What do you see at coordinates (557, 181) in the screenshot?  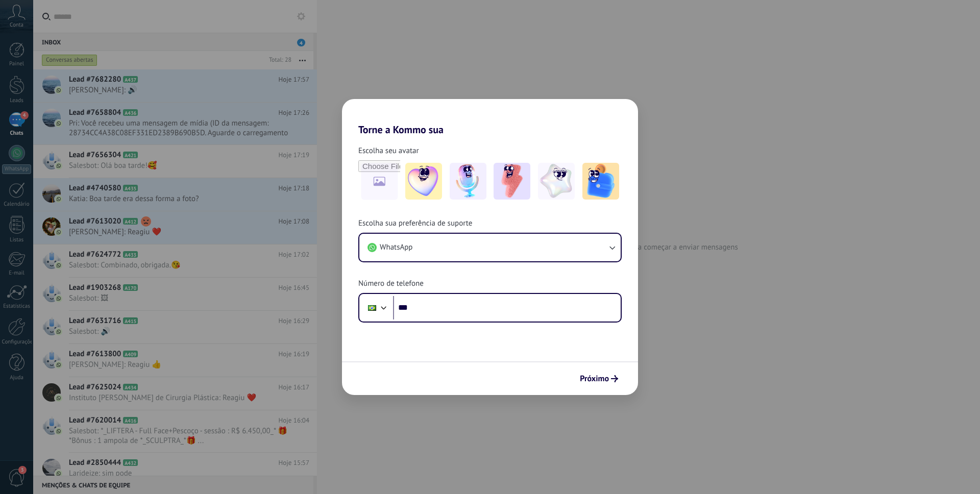 I see `img: -4.jpeg` at bounding box center [557, 181].